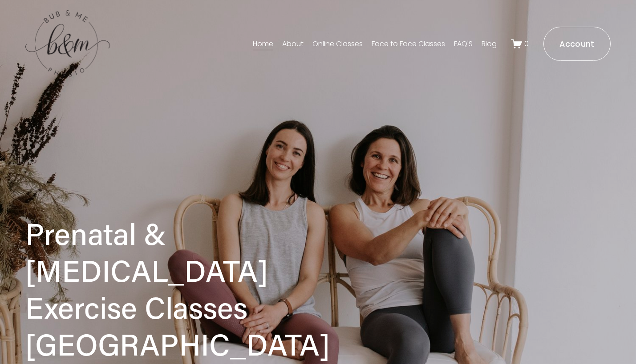 The height and width of the screenshot is (364, 636). What do you see at coordinates (68, 44) in the screenshot?
I see `img: bubandme` at bounding box center [68, 44].